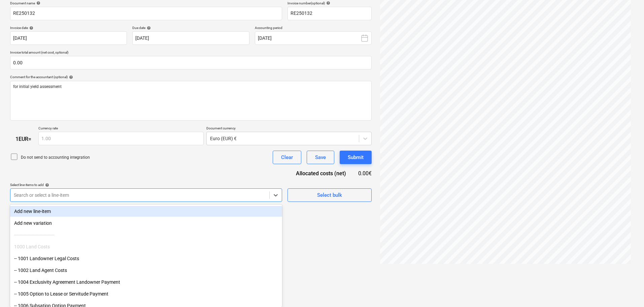 The width and height of the screenshot is (644, 307). Describe the element at coordinates (287, 157) in the screenshot. I see `div: Clear` at that location.